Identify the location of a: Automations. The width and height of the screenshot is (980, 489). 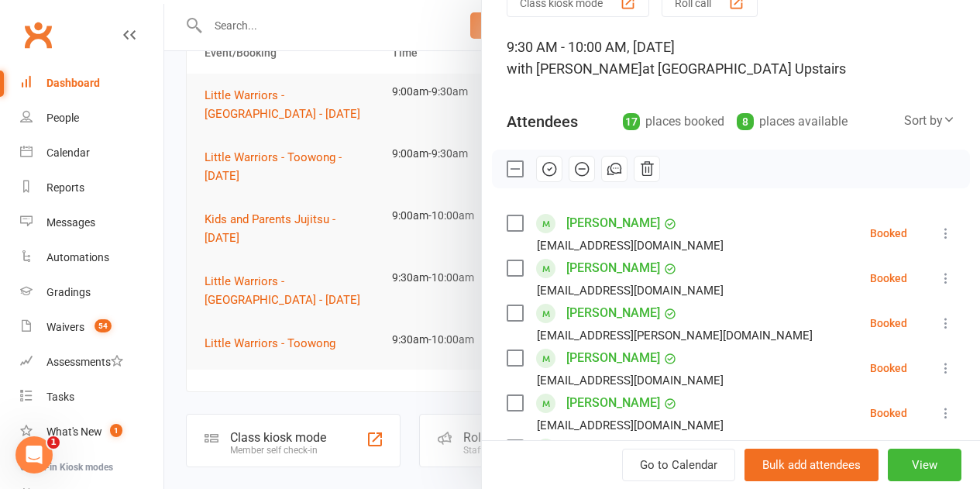
(92, 258).